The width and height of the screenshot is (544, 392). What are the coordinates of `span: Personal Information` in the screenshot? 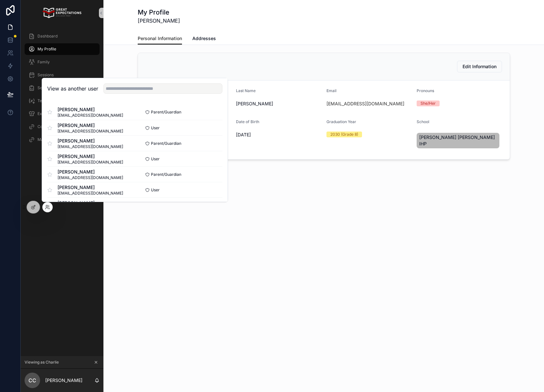 It's located at (160, 38).